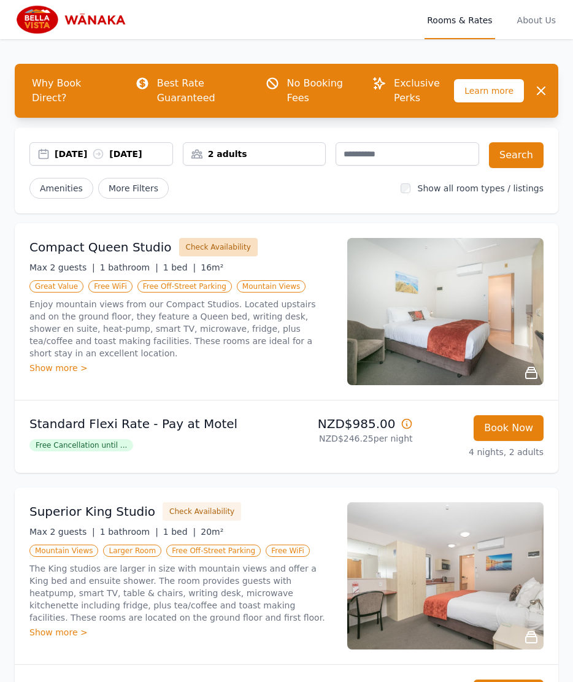  What do you see at coordinates (101, 247) in the screenshot?
I see `h3: Compact Queen Studio` at bounding box center [101, 247].